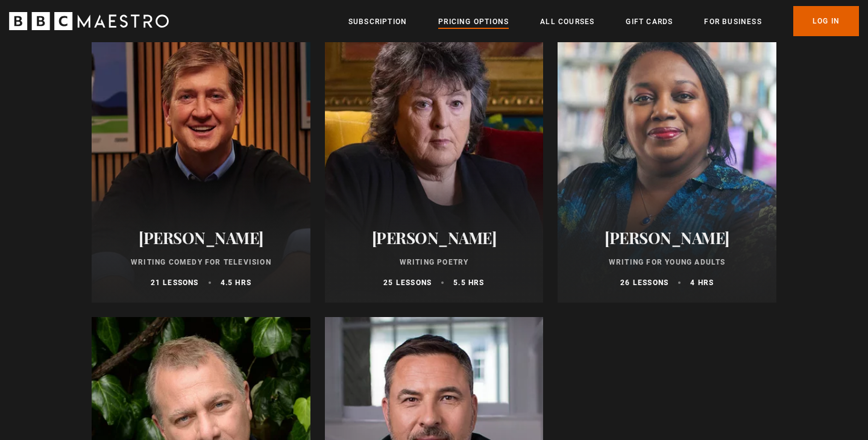 This screenshot has height=440, width=868. Describe the element at coordinates (701, 283) in the screenshot. I see `p: 4 hrs` at that location.